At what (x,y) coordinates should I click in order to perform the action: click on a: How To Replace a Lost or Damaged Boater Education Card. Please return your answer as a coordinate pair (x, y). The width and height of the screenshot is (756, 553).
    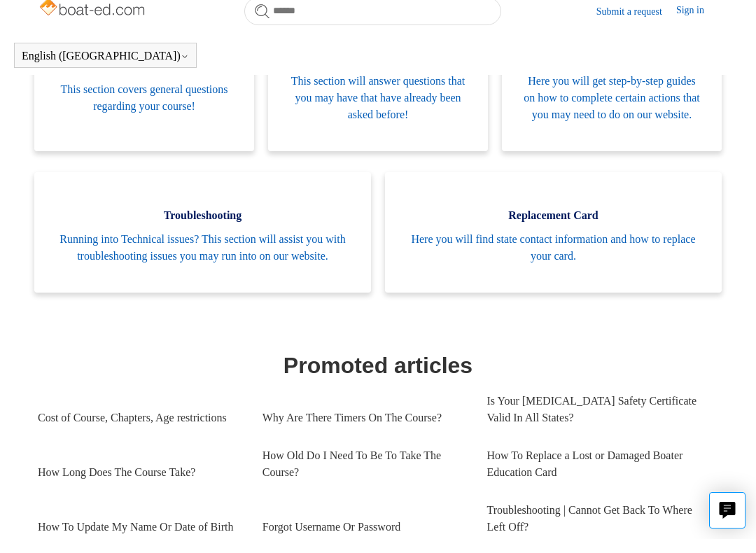
    Looking at the image, I should click on (600, 478).